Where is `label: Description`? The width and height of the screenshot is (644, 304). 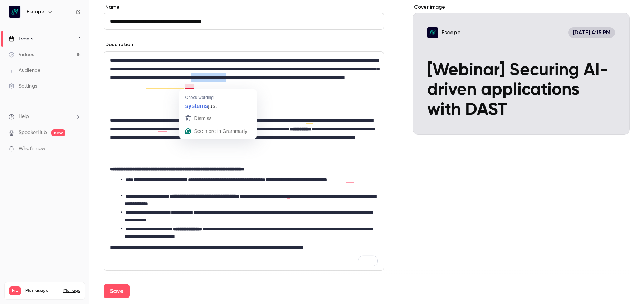 label: Description is located at coordinates (119, 45).